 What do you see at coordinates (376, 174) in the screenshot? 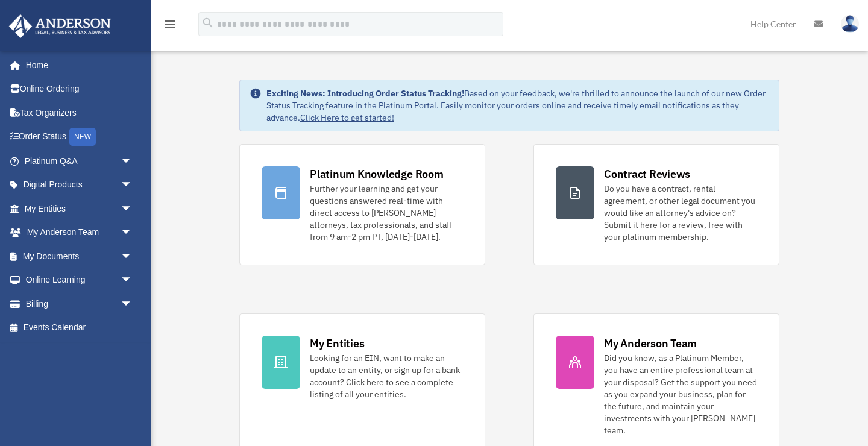
I see `div: Platinum Knowledge Room` at bounding box center [376, 174].